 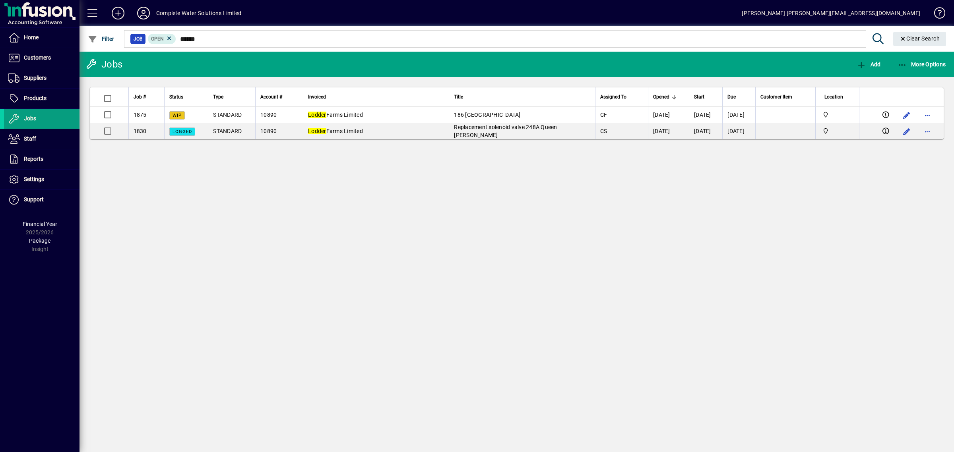 What do you see at coordinates (42, 58) in the screenshot?
I see `a: Customers` at bounding box center [42, 58].